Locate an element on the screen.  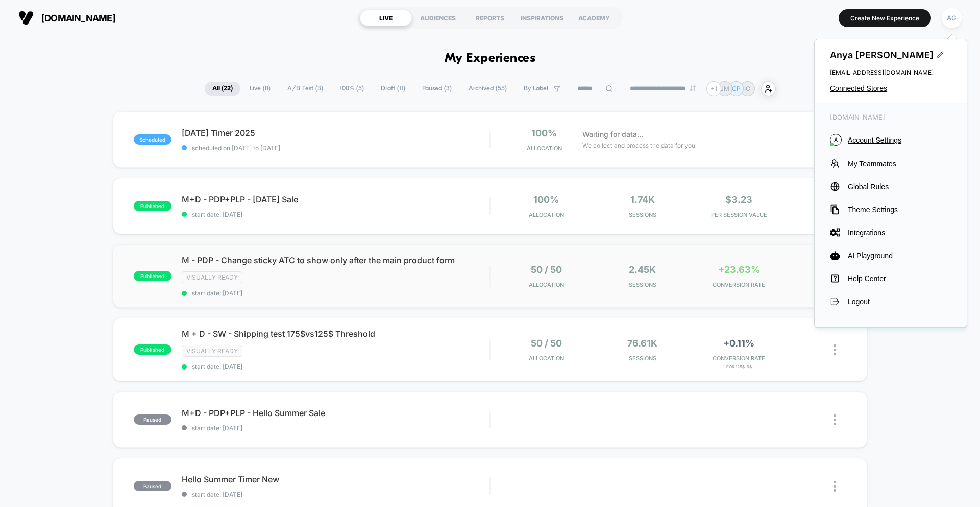
i: A is located at coordinates (836, 140).